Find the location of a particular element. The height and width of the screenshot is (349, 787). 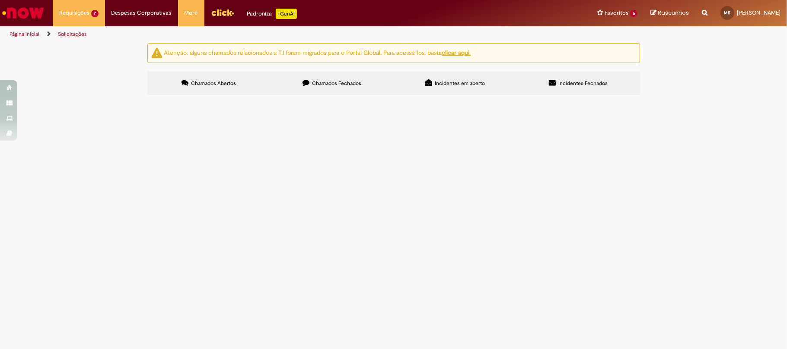

img: click_logo_yellow_360x200.png is located at coordinates (222, 13).